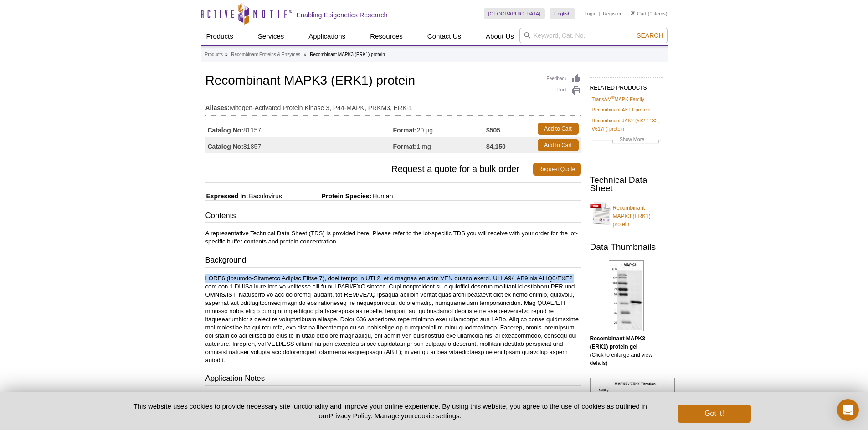 This screenshot has width=868, height=430. I want to click on span: Human, so click(382, 196).